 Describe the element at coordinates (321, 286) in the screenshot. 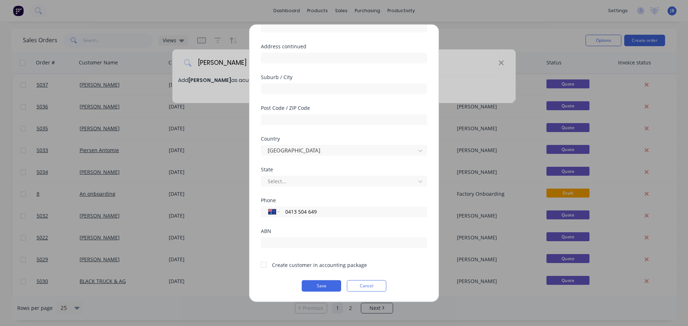

I see `button: Save` at that location.